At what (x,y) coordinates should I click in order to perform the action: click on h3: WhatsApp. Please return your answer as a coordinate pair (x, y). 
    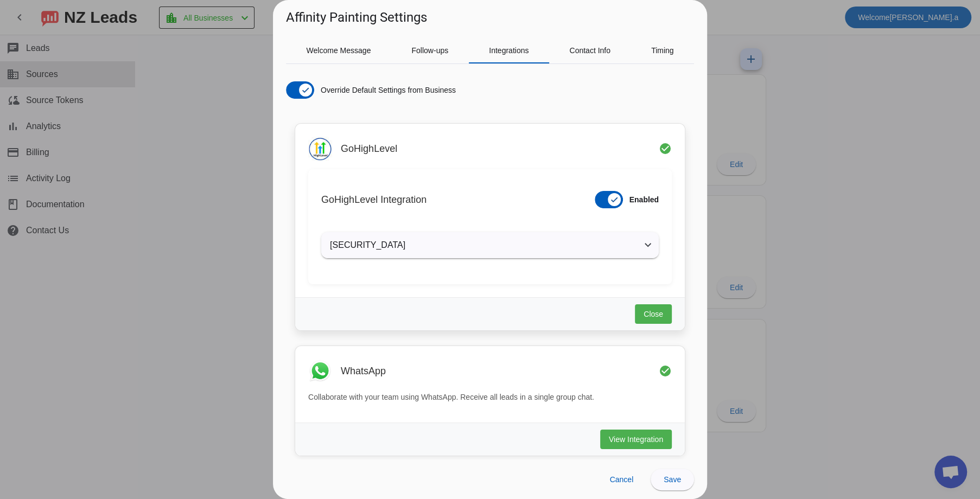
    Looking at the image, I should click on (363, 371).